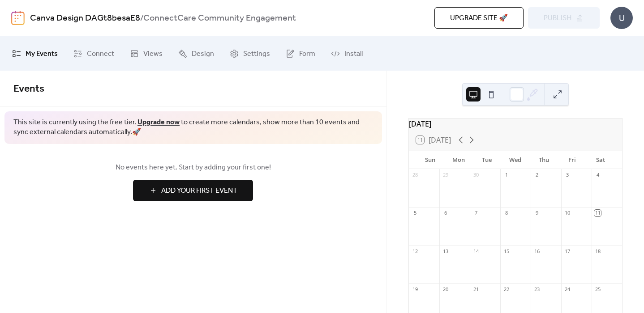 This screenshot has width=644, height=313. Describe the element at coordinates (537, 251) in the screenshot. I see `div: 16` at that location.